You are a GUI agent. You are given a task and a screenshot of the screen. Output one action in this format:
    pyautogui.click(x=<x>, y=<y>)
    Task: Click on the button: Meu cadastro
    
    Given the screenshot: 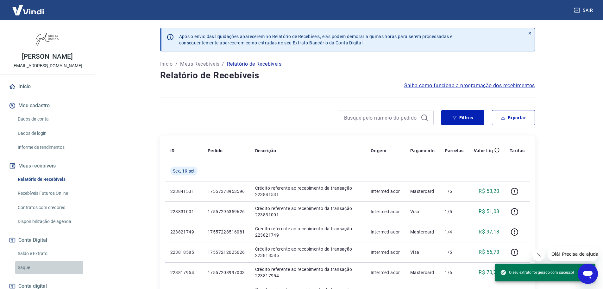 What is the action you would take?
    pyautogui.click(x=47, y=105)
    